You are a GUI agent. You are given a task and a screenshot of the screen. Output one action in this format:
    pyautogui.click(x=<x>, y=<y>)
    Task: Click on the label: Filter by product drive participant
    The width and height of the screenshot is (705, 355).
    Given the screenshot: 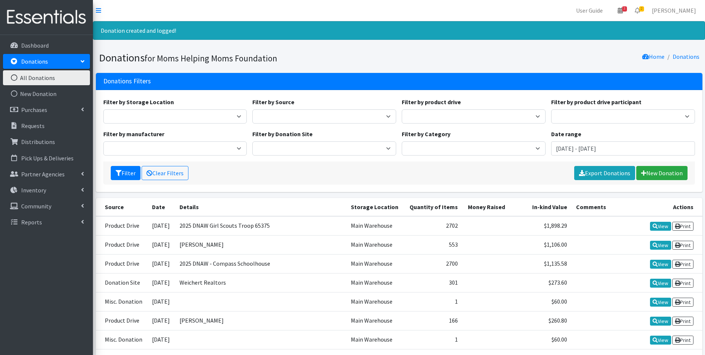 What is the action you would take?
    pyautogui.click(x=596, y=102)
    